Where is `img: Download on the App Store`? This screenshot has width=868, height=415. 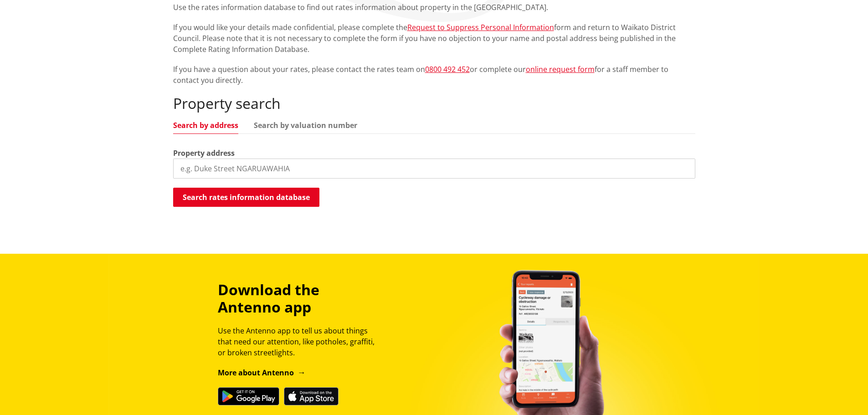 img: Download on the App Store is located at coordinates (311, 396).